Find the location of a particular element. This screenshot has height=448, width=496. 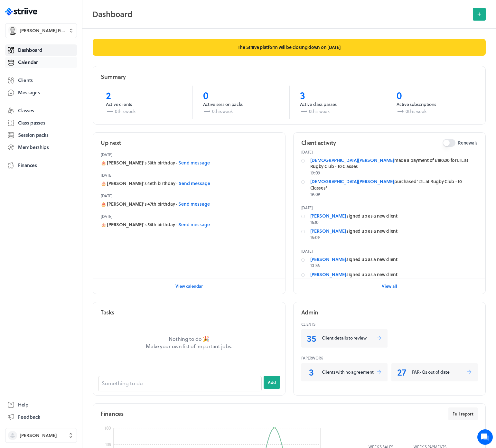

span: Feedback is located at coordinates (29, 417).